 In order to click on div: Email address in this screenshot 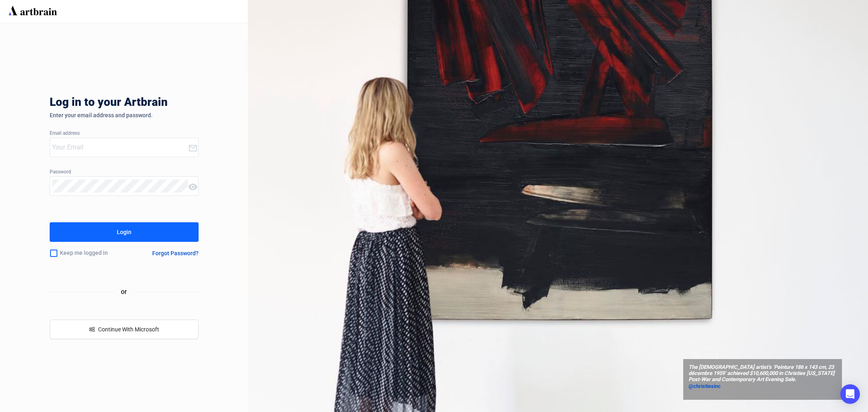, I will do `click(124, 134)`.